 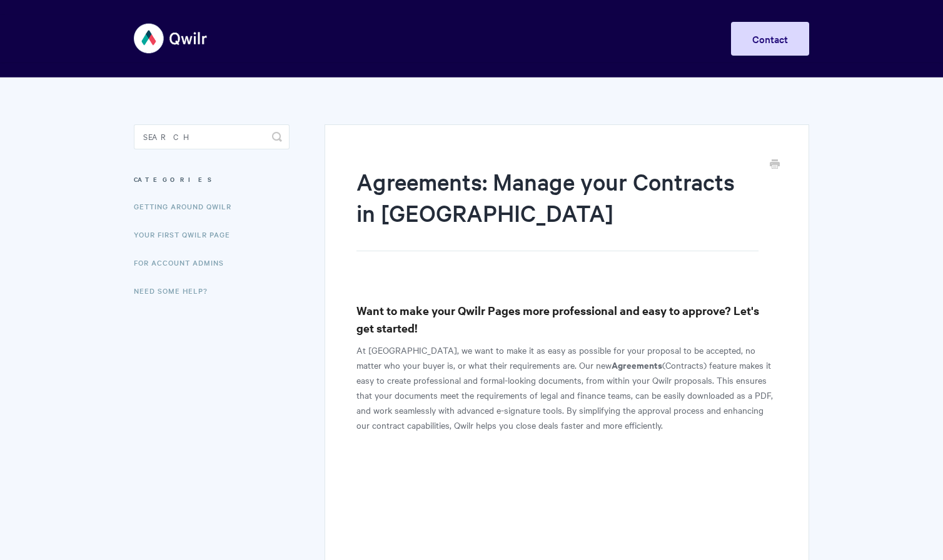 What do you see at coordinates (775, 165) in the screenshot?
I see `a: Print this Article` at bounding box center [775, 165].